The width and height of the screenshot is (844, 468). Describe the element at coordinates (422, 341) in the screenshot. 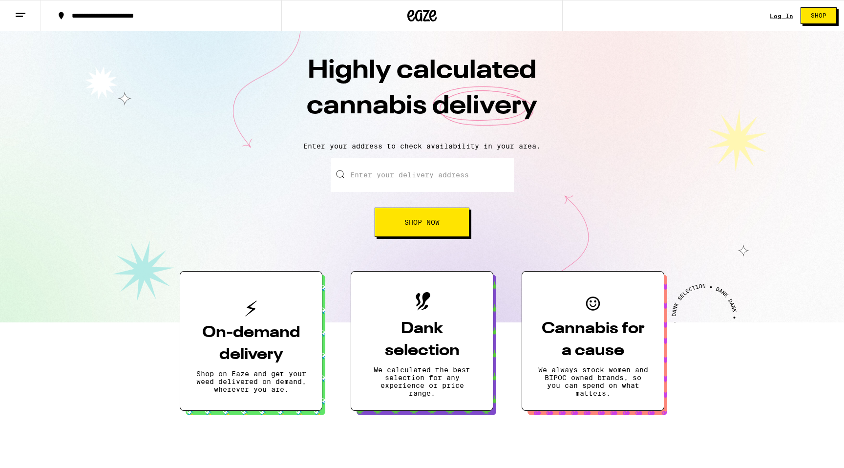

I see `button: Dank selectionWe calculated the best selection for any experience or price range.` at that location.